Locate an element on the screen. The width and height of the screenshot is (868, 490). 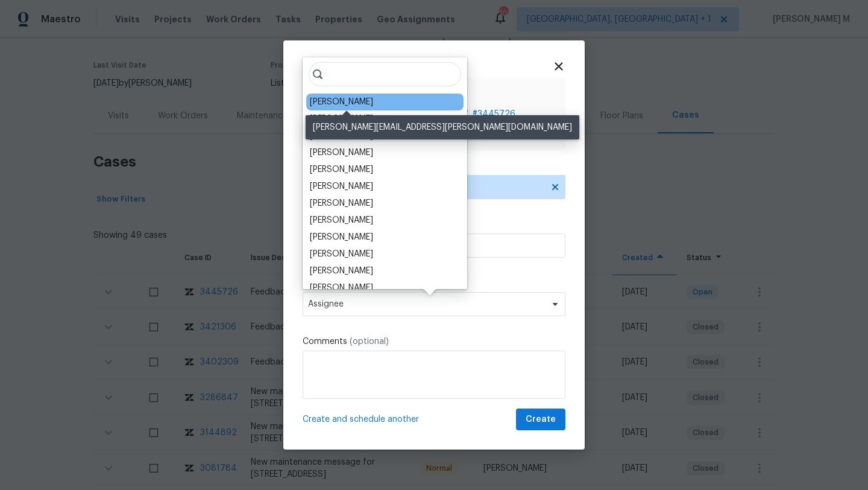
label: Comments is located at coordinates (434, 341).